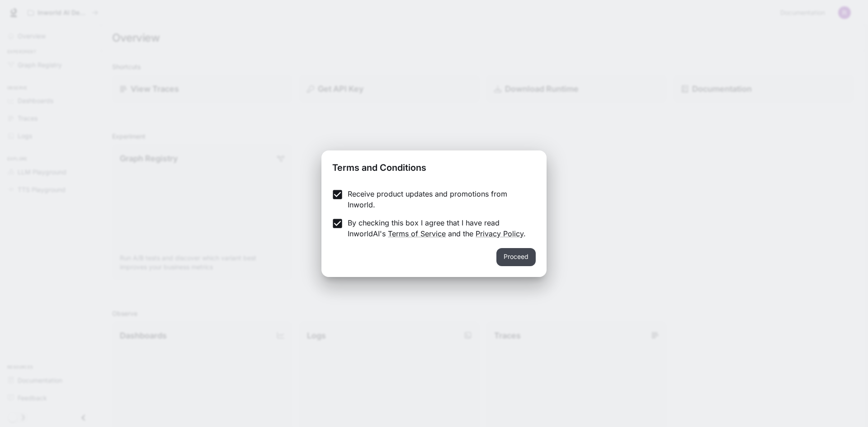 This screenshot has width=868, height=427. What do you see at coordinates (438, 228) in the screenshot?
I see `p: By checking this box I agree that I have read InworldAI's and the .` at bounding box center [438, 228].